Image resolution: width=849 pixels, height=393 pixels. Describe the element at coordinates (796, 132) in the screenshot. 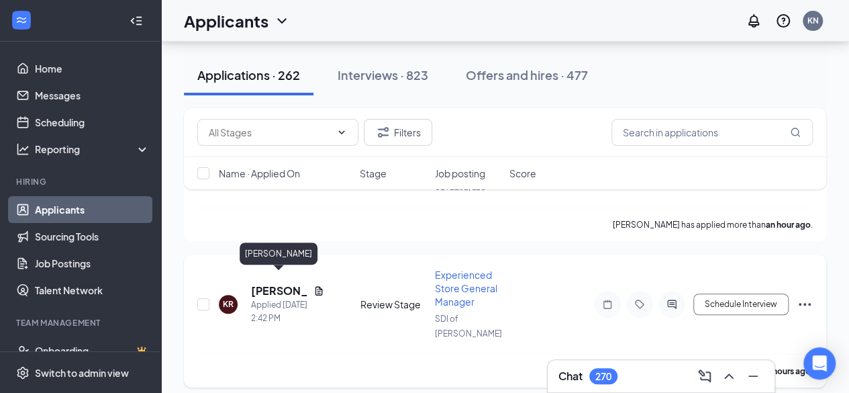

I see `svg: MagnifyingGlass` at that location.